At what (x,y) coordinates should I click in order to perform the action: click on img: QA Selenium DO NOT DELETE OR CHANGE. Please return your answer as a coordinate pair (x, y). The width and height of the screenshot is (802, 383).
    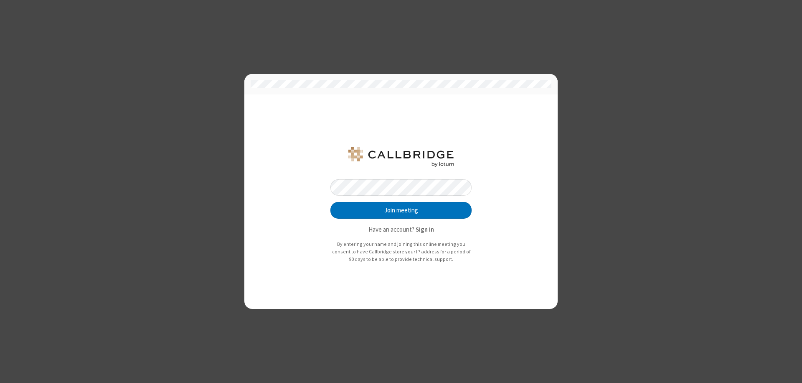
    Looking at the image, I should click on (401, 157).